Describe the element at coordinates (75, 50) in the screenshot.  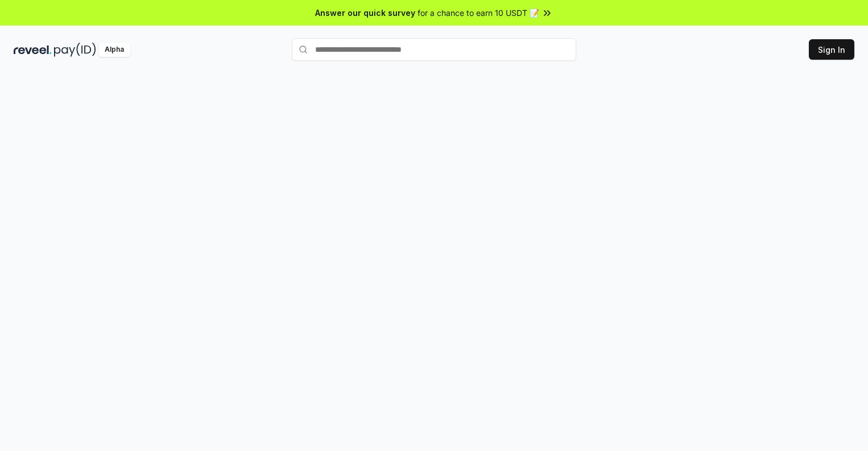
I see `img: pay_id` at that location.